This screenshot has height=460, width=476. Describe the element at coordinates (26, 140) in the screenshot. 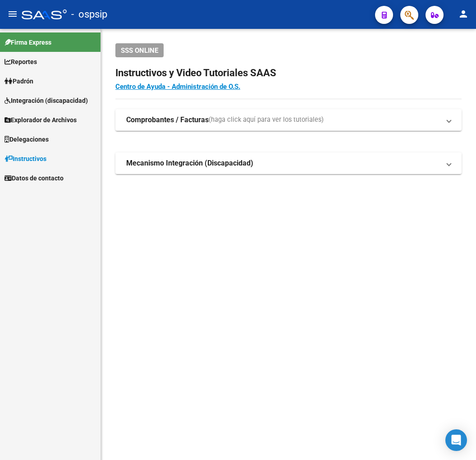

I see `span: Delegaciones` at that location.